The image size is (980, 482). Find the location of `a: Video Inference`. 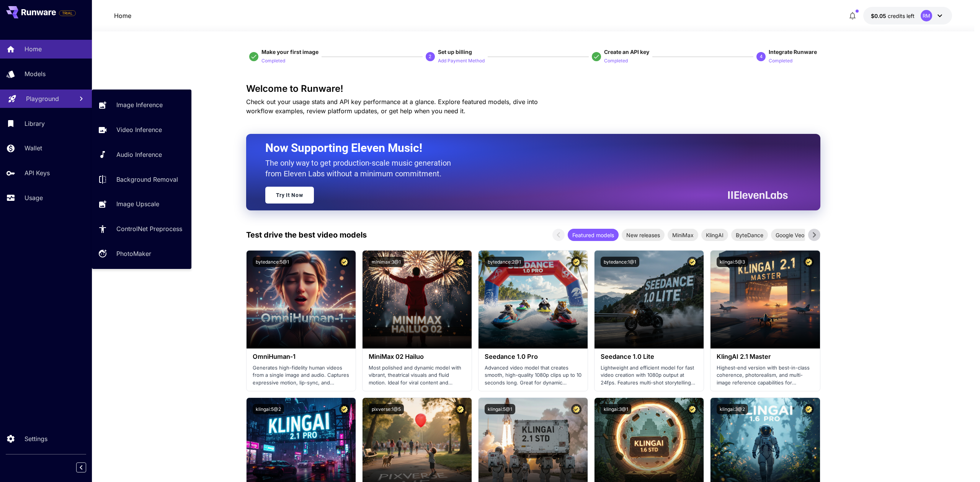

a: Video Inference is located at coordinates (142, 130).